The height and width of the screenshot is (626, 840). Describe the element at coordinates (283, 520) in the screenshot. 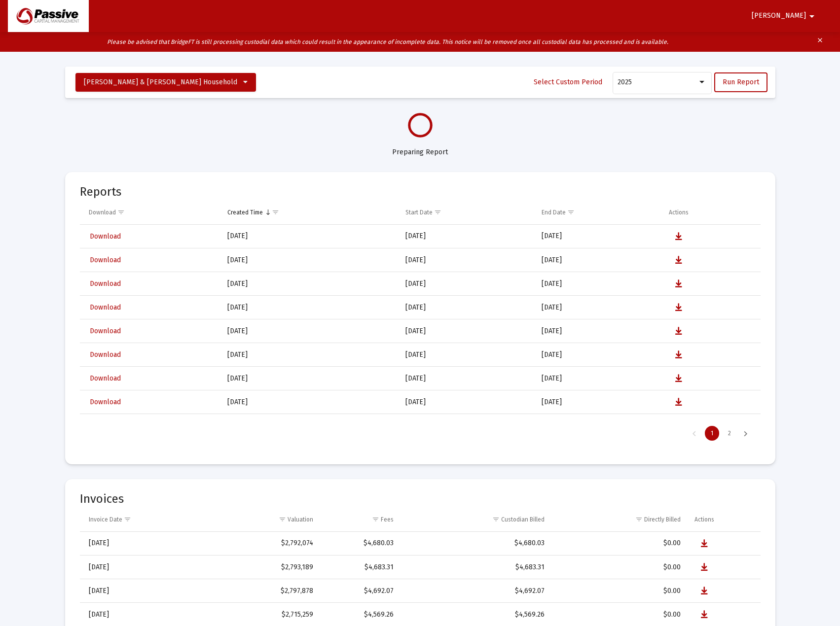

I see `span: Show filter options for column 'Valuation'` at that location.